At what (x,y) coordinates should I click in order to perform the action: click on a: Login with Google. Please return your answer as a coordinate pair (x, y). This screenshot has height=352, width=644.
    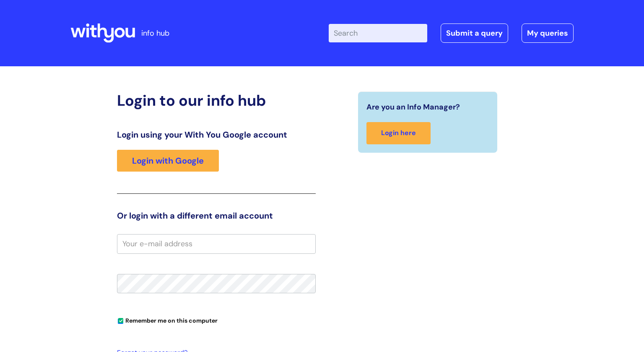
    Looking at the image, I should click on (168, 161).